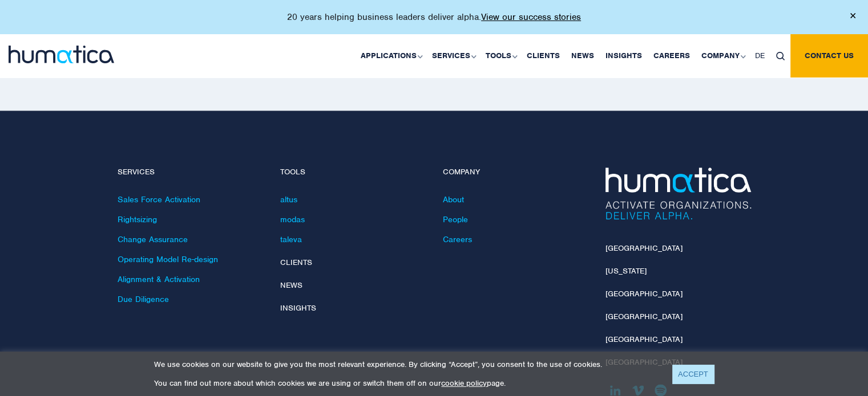 Image resolution: width=868 pixels, height=396 pixels. What do you see at coordinates (292, 219) in the screenshot?
I see `a: modas` at bounding box center [292, 219].